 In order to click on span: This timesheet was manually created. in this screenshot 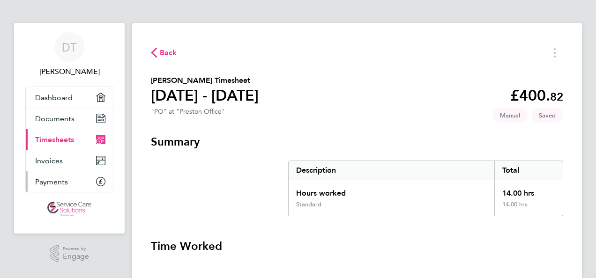, I will do `click(510, 115)`.